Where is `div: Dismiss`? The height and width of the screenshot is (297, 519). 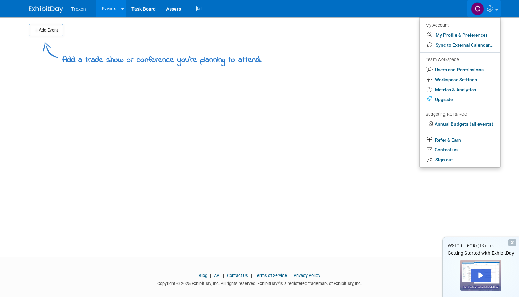
div: Dismiss is located at coordinates (512, 243).